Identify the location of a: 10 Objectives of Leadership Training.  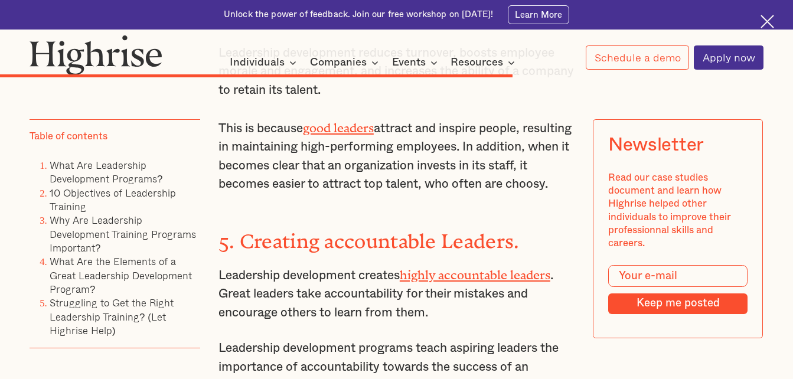
(113, 199).